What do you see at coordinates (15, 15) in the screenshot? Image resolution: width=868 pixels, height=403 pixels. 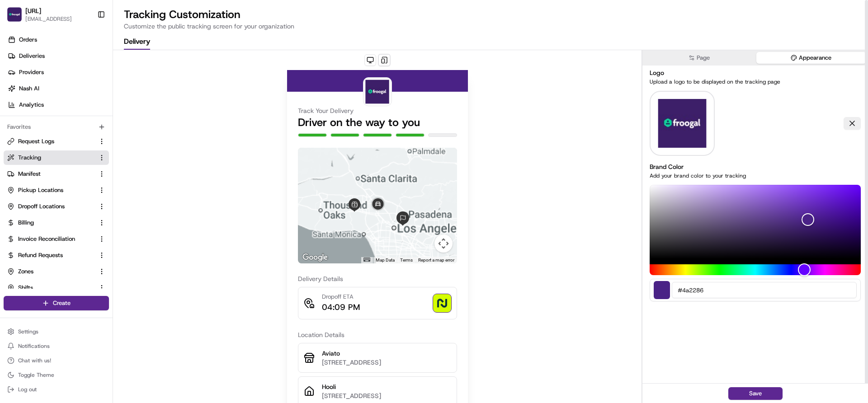 I see `img: Froogal.ai` at bounding box center [15, 15].